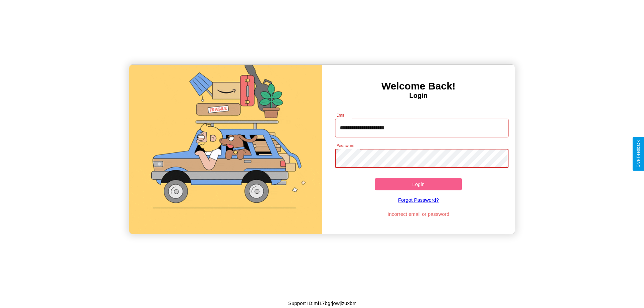 Image resolution: width=644 pixels, height=308 pixels. I want to click on a: Forgot Password?, so click(418, 200).